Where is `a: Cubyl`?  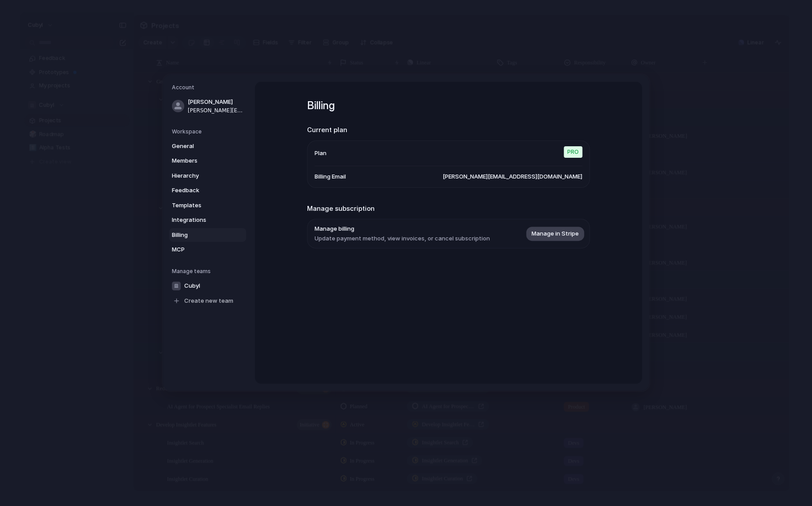 a: Cubyl is located at coordinates (208, 286).